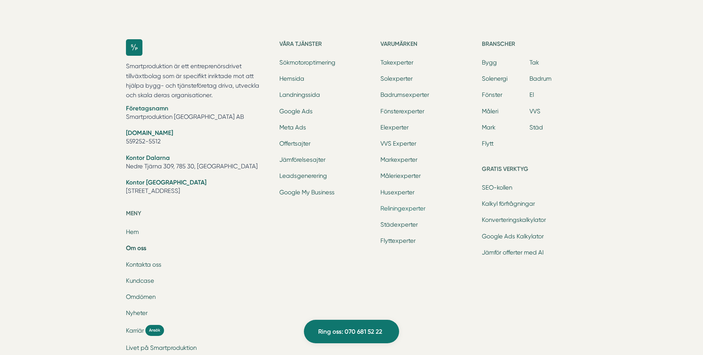 Image resolution: width=703 pixels, height=355 pixels. I want to click on a: Omdömen, so click(141, 296).